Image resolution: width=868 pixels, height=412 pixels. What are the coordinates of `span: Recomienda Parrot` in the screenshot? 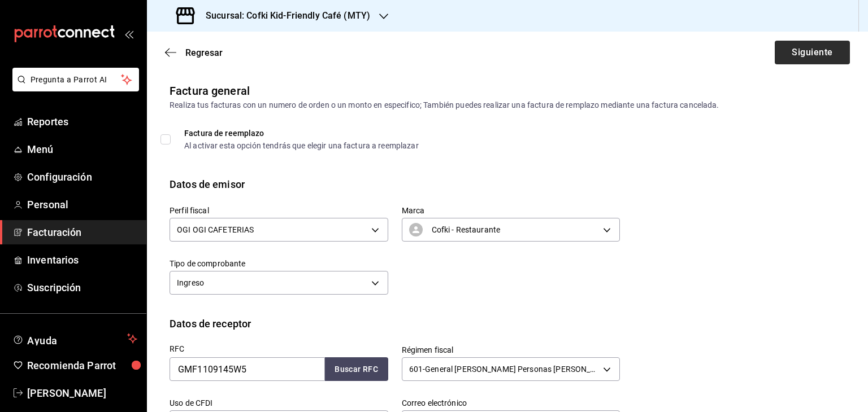 It's located at (82, 366).